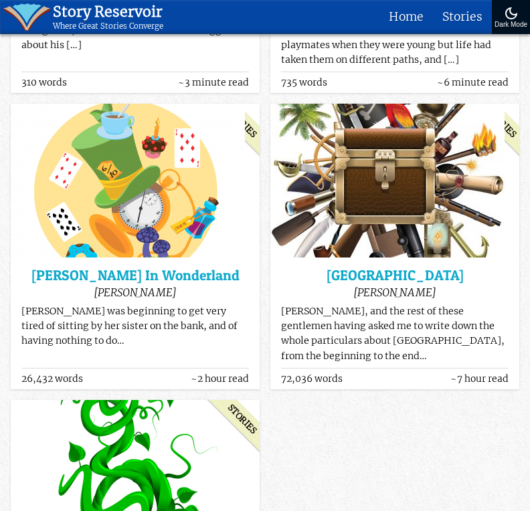 The image size is (530, 511). Describe the element at coordinates (387, 181) in the screenshot. I see `img: Treasure Island` at that location.